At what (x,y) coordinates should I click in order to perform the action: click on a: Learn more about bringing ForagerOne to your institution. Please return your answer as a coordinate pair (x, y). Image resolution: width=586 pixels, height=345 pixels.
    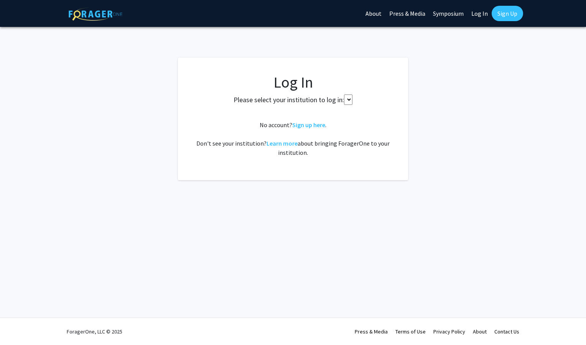
    Looking at the image, I should click on (282, 143).